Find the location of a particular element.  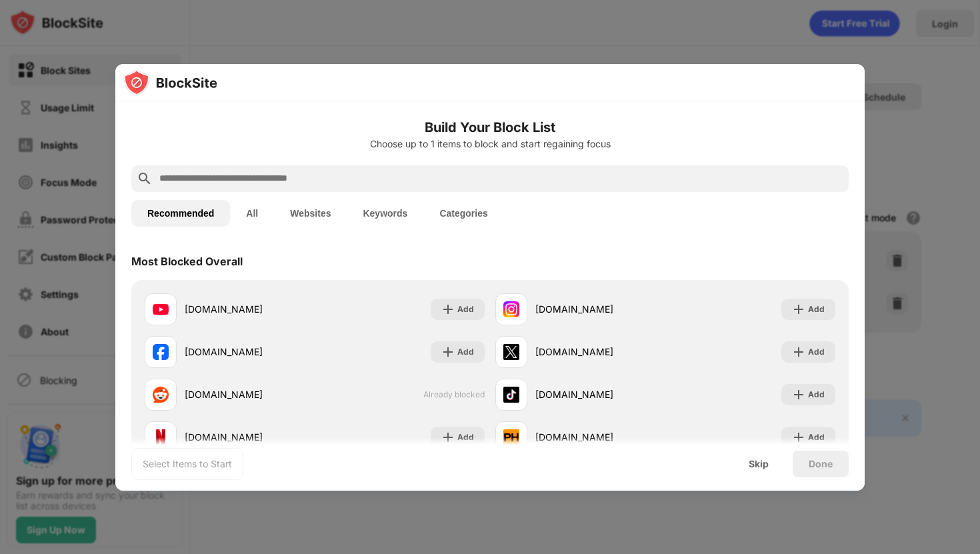

div: Most Blocked Overall is located at coordinates (187, 262).